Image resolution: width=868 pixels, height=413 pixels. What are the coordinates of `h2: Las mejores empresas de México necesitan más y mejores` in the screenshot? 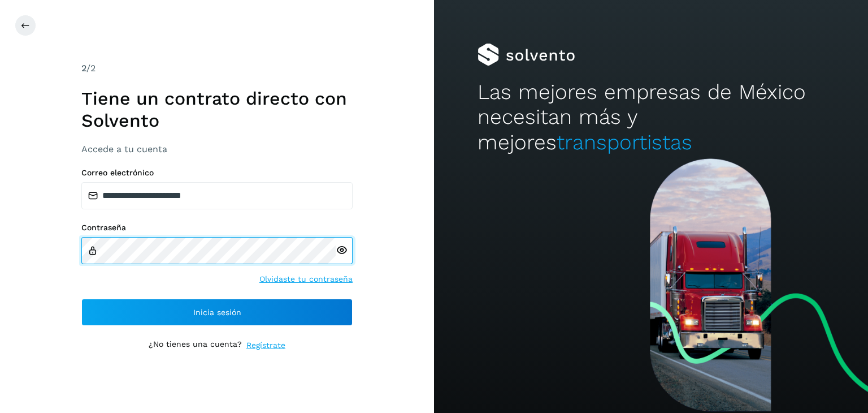 It's located at (651, 117).